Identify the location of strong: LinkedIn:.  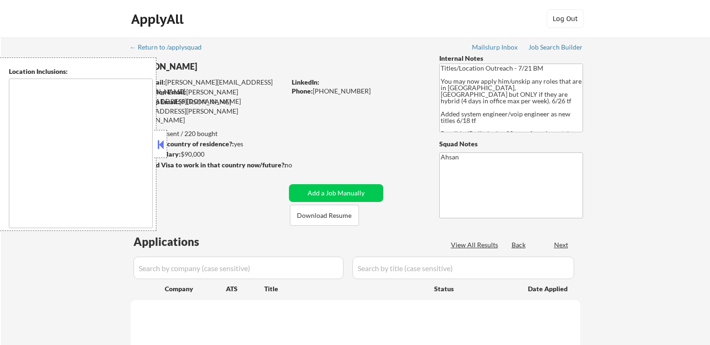
(305, 82).